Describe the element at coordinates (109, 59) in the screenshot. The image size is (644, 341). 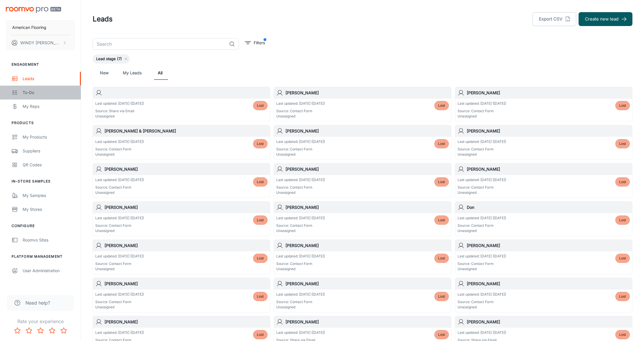
I see `span: Lead stage (7)` at that location.